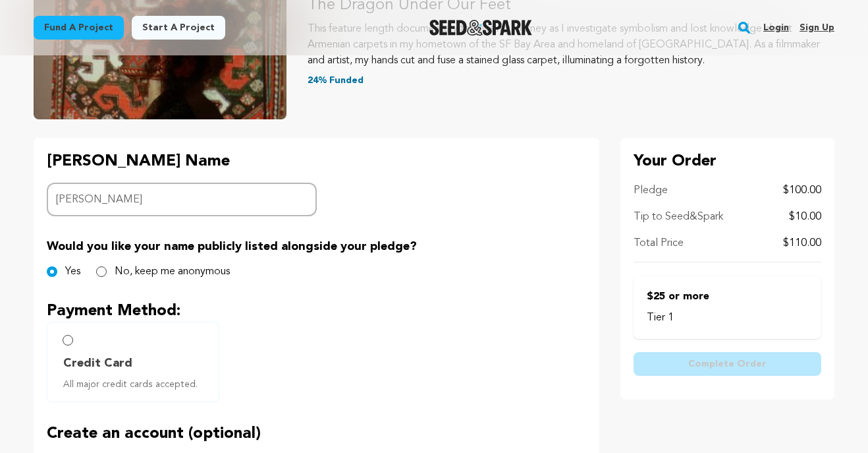 Image resolution: width=868 pixels, height=453 pixels. I want to click on p: $10.00, so click(805, 217).